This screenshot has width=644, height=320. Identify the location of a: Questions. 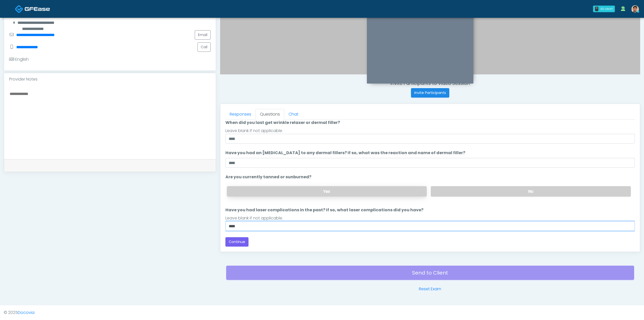
(270, 114).